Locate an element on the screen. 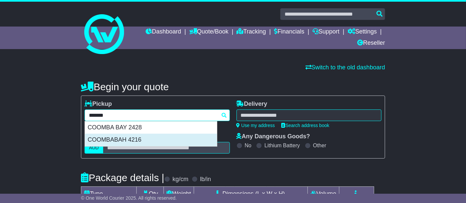  h4: Begin your quote is located at coordinates (233, 87).